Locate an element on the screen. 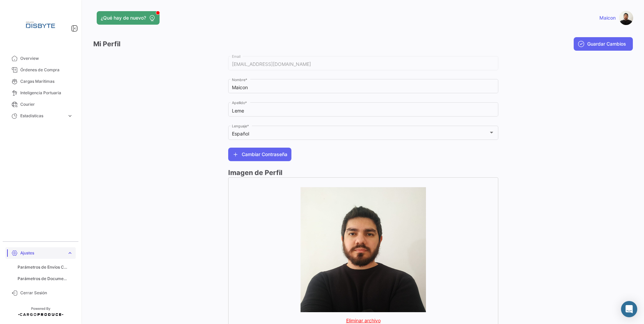  a: Courier is located at coordinates (40, 104).